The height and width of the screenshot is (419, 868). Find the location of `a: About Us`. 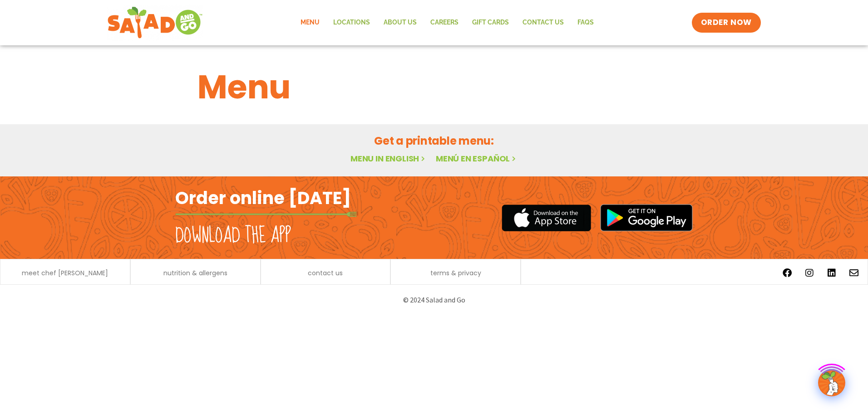

a: About Us is located at coordinates (400, 23).